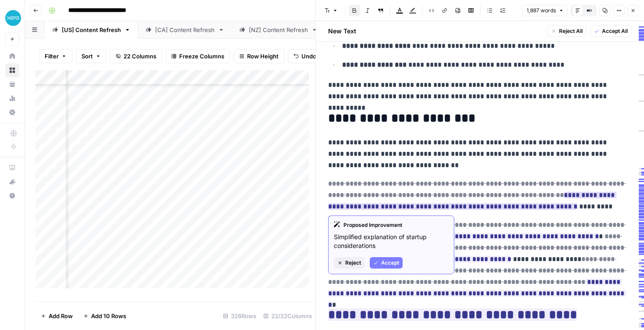 The width and height of the screenshot is (644, 330). What do you see at coordinates (391, 225) in the screenshot?
I see `div: Proposed Improvement` at bounding box center [391, 225].